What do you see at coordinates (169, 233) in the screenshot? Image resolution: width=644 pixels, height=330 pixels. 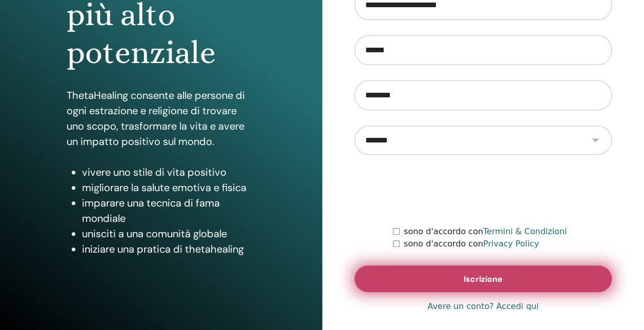 I see `li: unisciti a una comunità globale` at bounding box center [169, 233].